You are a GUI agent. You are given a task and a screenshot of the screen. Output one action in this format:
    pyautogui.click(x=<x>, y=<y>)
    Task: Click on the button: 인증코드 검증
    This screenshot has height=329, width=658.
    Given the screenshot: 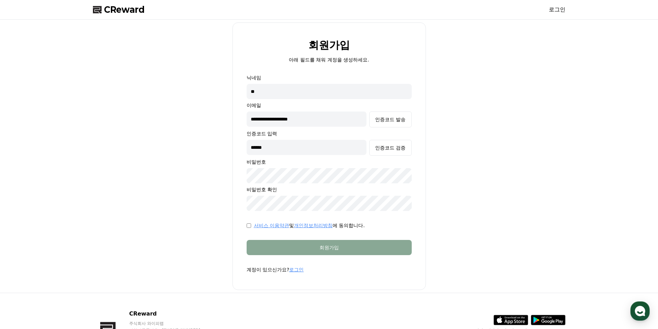 What is the action you would take?
    pyautogui.click(x=390, y=148)
    